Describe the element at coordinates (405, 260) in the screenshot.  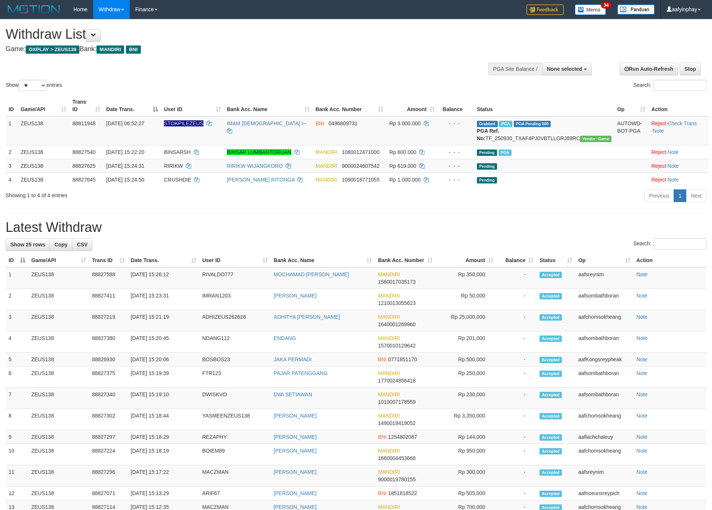
I see `th: Bank Acc. Number: activate to sort column ascending` at that location.